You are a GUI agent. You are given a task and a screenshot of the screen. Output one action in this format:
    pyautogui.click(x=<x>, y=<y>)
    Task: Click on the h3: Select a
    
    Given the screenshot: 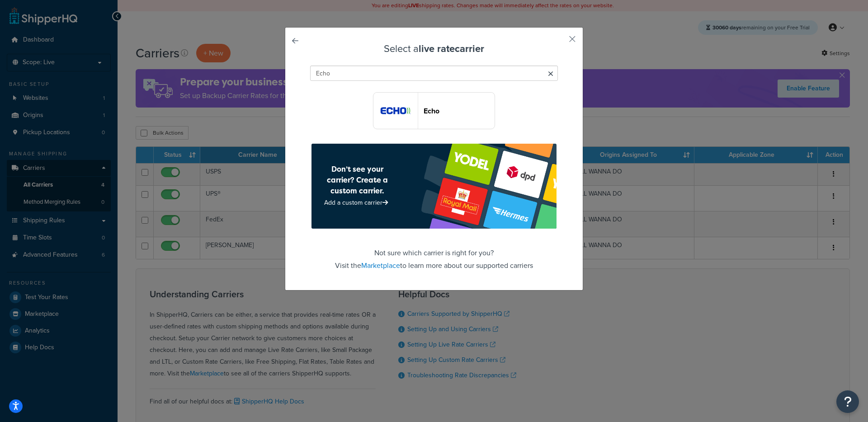 What is the action you would take?
    pyautogui.click(x=434, y=49)
    